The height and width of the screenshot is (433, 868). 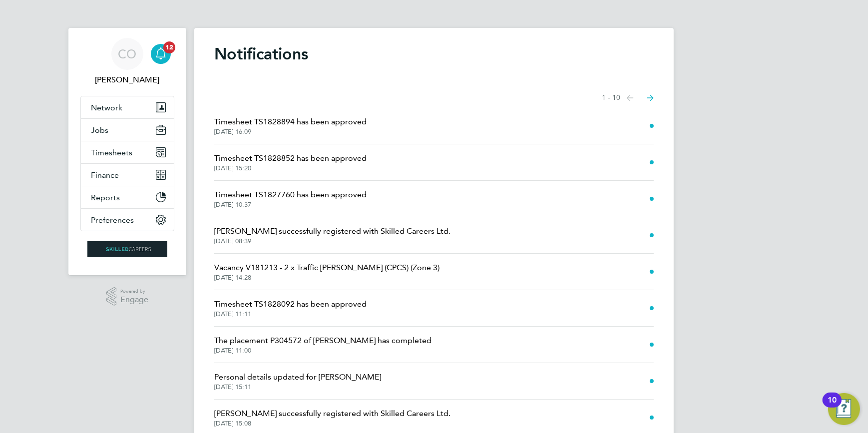 What do you see at coordinates (100, 130) in the screenshot?
I see `span: Jobs` at bounding box center [100, 130].